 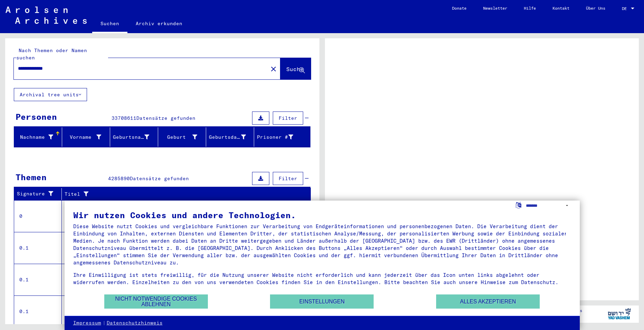 What do you see at coordinates (87, 323) in the screenshot?
I see `a: Impressum` at bounding box center [87, 323].